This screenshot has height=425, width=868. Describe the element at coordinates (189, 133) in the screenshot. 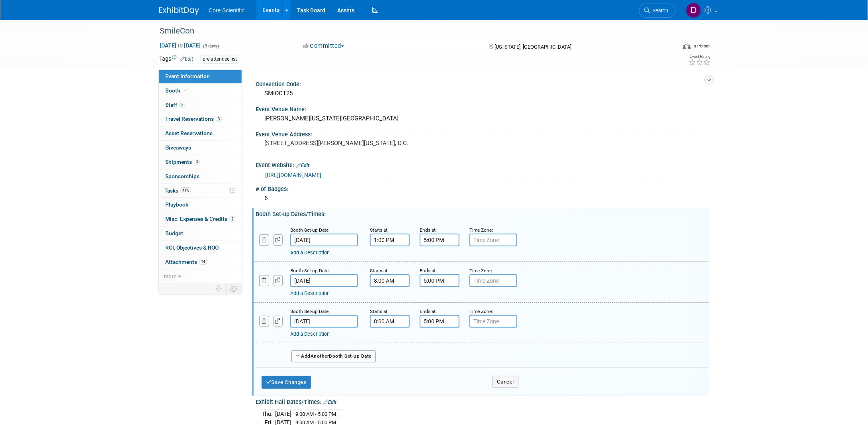

I see `span: Asset Reservations` at that location.